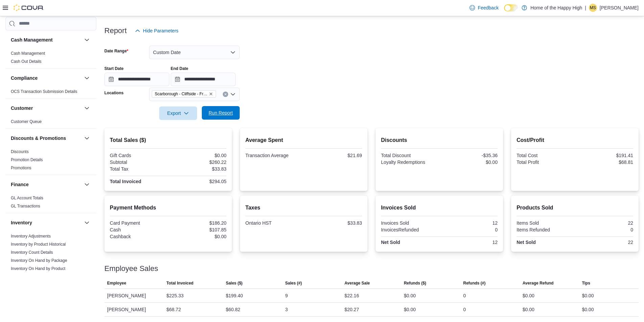 The height and width of the screenshot is (322, 644). Describe the element at coordinates (126, 181) in the screenshot. I see `strong: Total Invoiced` at that location.